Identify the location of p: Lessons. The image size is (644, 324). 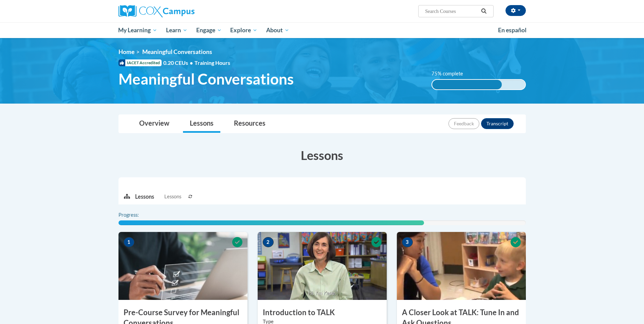
(145, 197).